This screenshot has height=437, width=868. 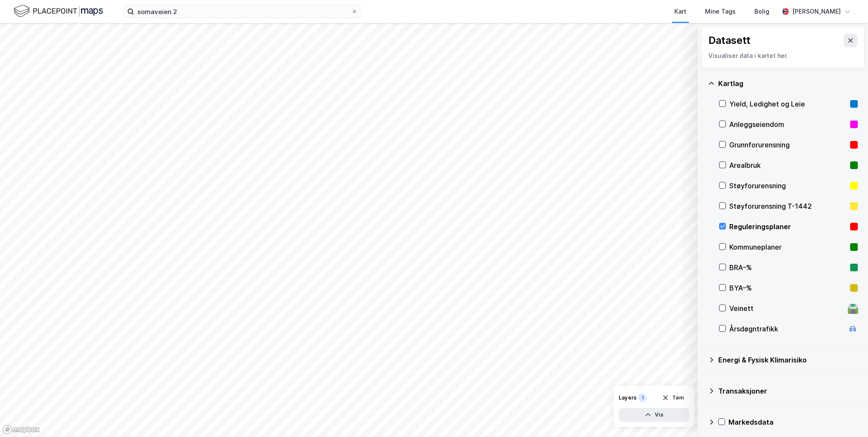 What do you see at coordinates (788, 124) in the screenshot?
I see `div: Anleggseiendom` at bounding box center [788, 124].